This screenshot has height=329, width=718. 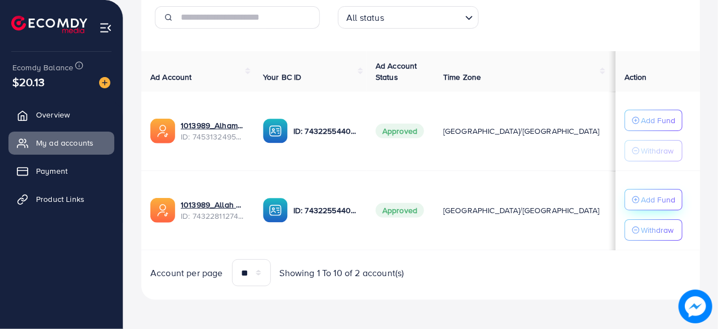 I want to click on span: Your BC ID, so click(x=282, y=77).